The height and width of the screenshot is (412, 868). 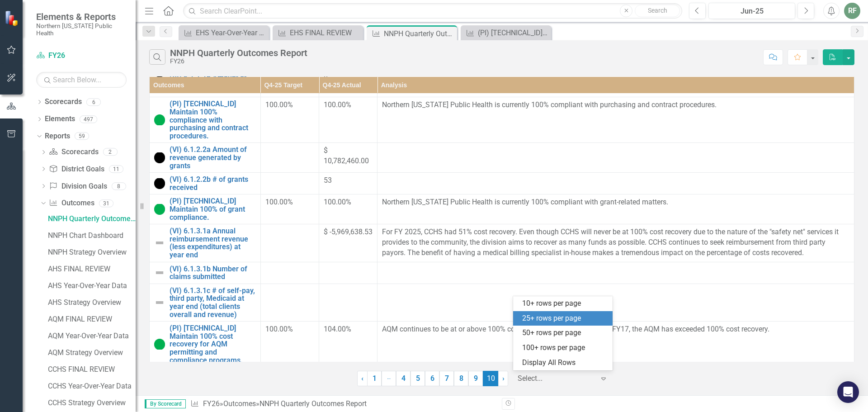 What do you see at coordinates (565, 363) in the screenshot?
I see `div: Display All Rows` at bounding box center [565, 363].